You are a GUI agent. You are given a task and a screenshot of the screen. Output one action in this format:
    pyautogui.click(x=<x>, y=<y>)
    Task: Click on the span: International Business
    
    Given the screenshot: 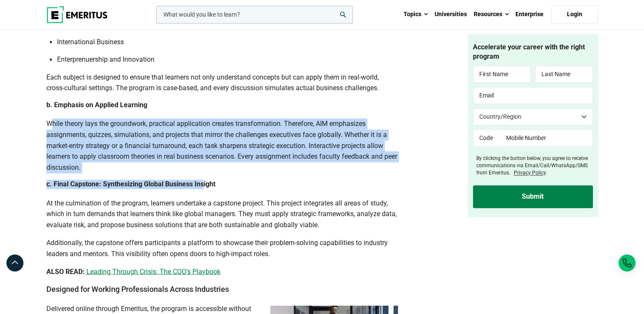 What is the action you would take?
    pyautogui.click(x=90, y=42)
    